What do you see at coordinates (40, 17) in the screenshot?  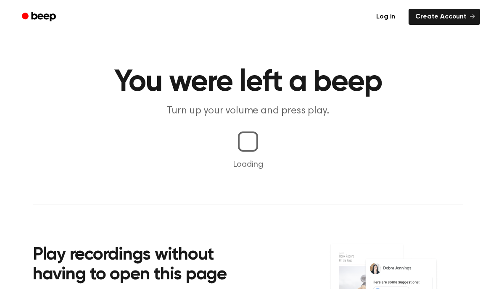 I see `a: Beep` at bounding box center [40, 17].